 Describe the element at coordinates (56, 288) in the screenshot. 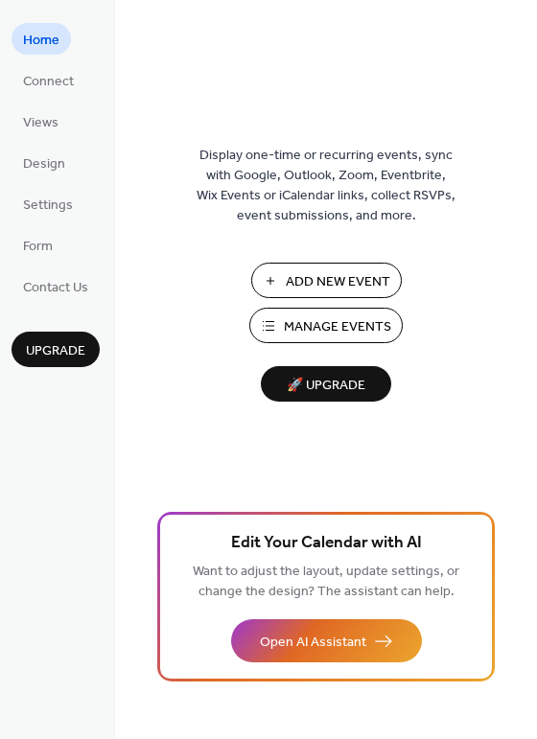

I see `span: Contact Us` at that location.